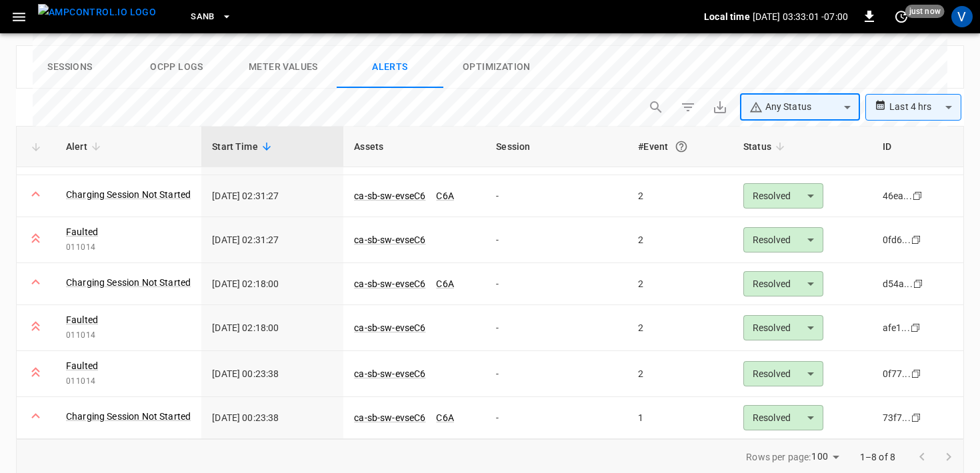 This screenshot has height=473, width=980. What do you see at coordinates (556, 146) in the screenshot?
I see `th: Session` at bounding box center [556, 146].